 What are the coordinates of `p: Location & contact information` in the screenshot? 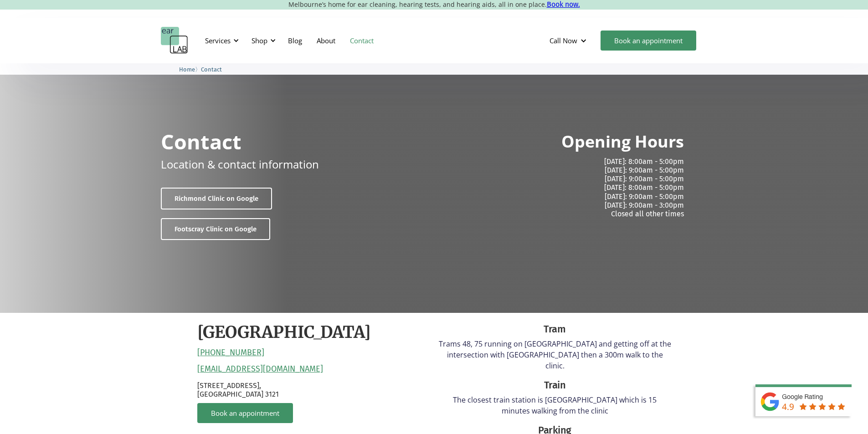 It's located at (240, 164).